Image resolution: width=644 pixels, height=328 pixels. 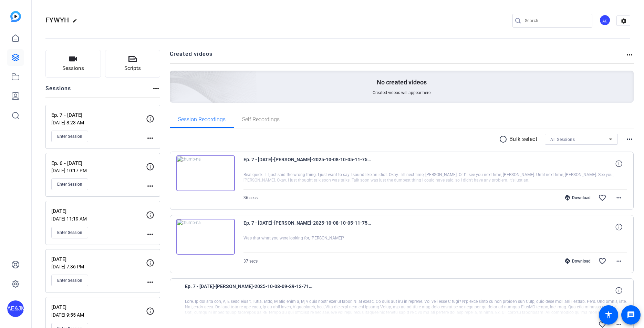 What do you see at coordinates (397, 57) in the screenshot?
I see `h2: Created videos` at bounding box center [397, 57].